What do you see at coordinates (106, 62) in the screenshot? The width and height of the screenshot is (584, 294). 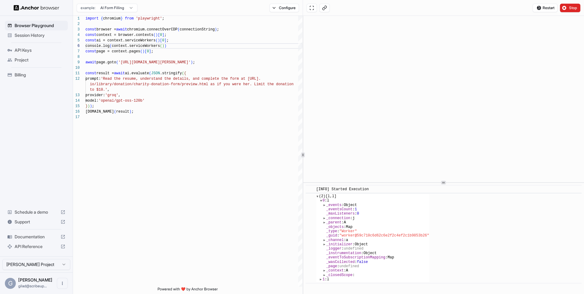 I see `span: page.goto` at bounding box center [106, 62].